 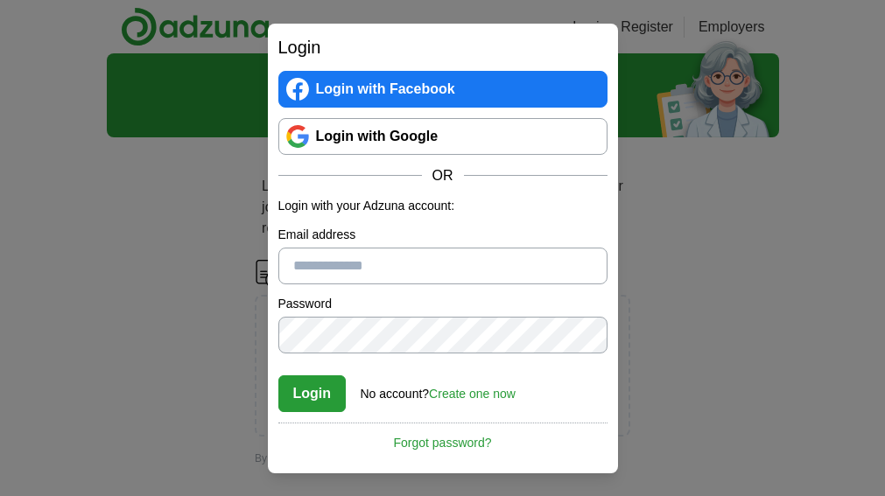 What do you see at coordinates (443, 89) in the screenshot?
I see `a: Login with Facebook` at bounding box center [443, 89].